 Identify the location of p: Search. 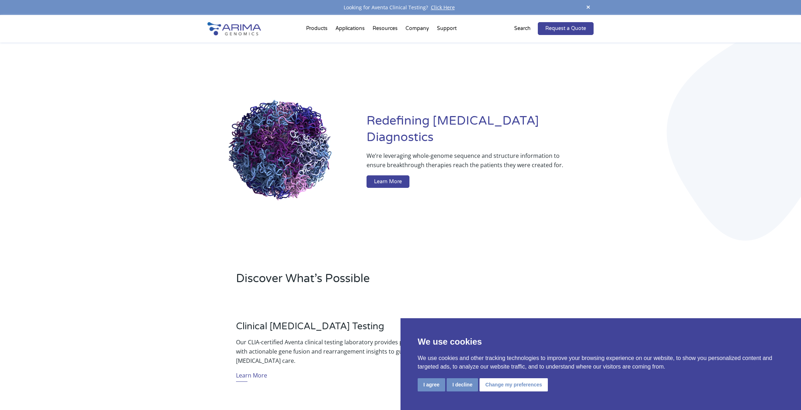
(522, 29).